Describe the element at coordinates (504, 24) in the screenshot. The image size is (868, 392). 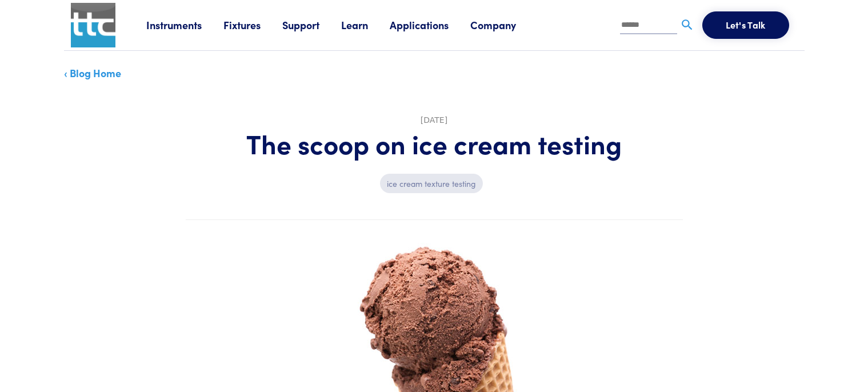
I see `a: Company` at that location.